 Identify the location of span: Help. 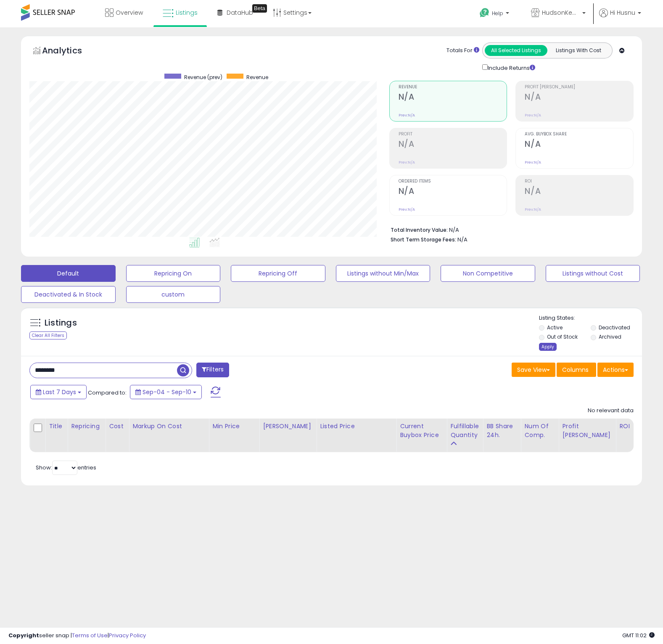
(497, 13).